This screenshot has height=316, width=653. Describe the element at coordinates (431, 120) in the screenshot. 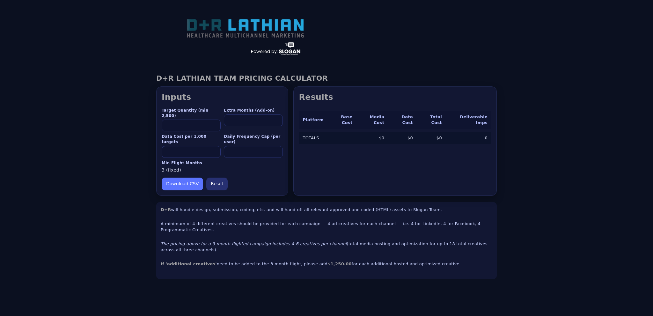

I see `th: Total Cost` at that location.